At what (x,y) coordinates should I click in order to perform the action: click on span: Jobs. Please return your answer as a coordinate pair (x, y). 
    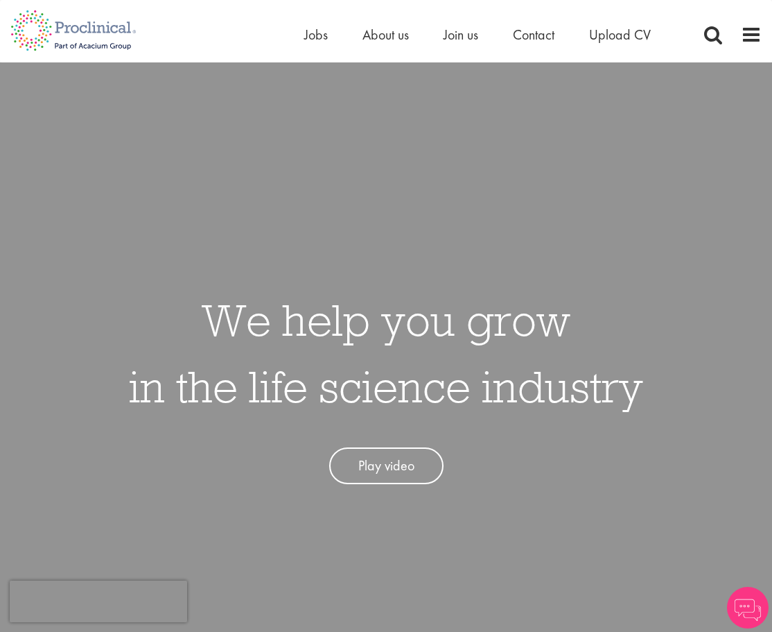
    Looking at the image, I should click on (316, 35).